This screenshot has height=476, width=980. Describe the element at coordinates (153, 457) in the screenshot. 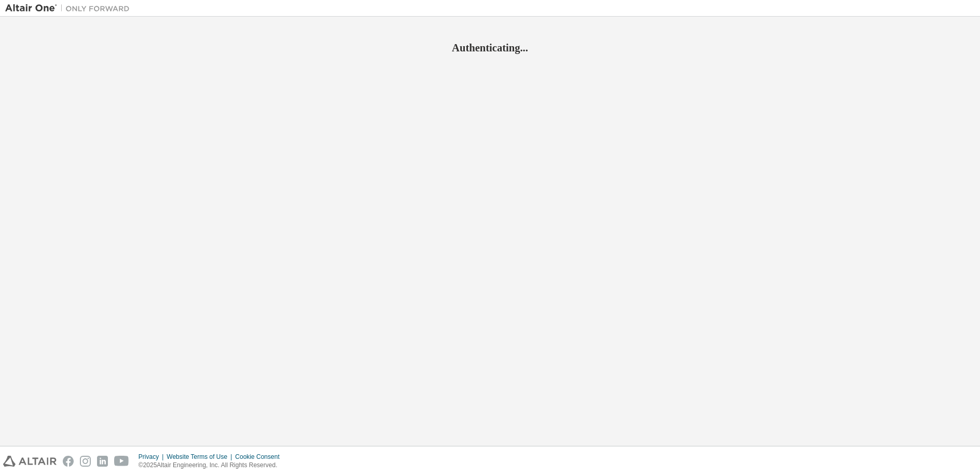

I see `div: Privacy` at that location.